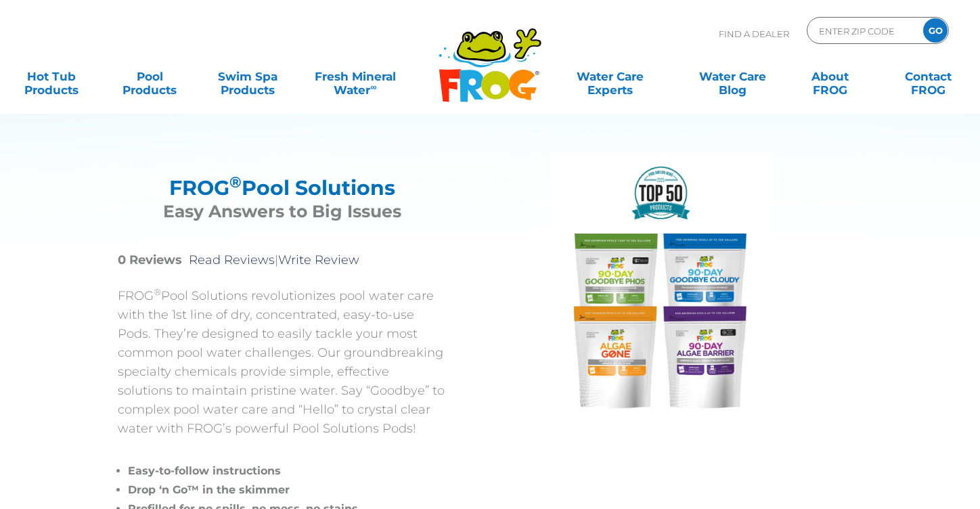 The height and width of the screenshot is (509, 980). I want to click on a: Fresh MineralWater∞, so click(355, 76).